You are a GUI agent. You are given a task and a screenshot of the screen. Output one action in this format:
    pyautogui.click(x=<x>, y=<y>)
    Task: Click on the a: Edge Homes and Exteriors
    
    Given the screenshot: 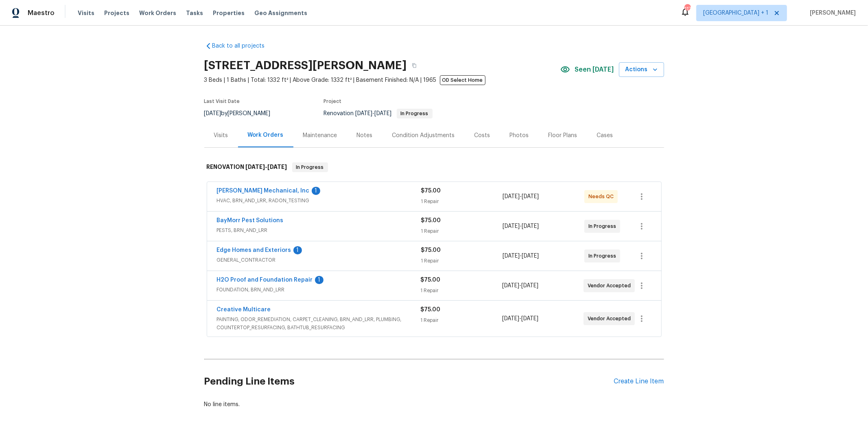 What is the action you would take?
    pyautogui.click(x=254, y=250)
    